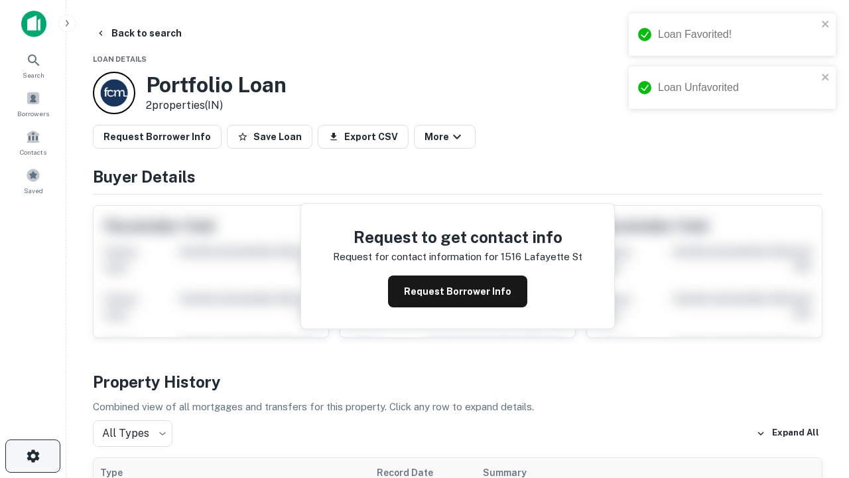 Image resolution: width=849 pixels, height=478 pixels. Describe the element at coordinates (33, 103) in the screenshot. I see `div: Borrowers` at that location.